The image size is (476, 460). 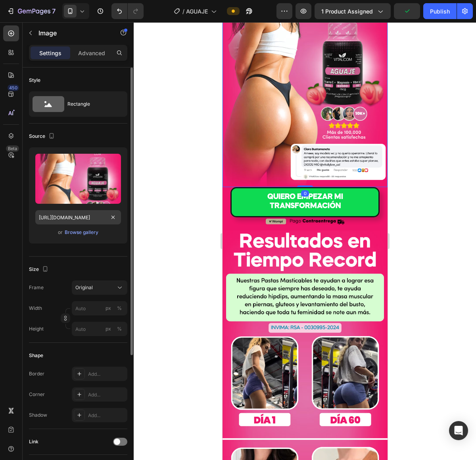 What do you see at coordinates (31, 11) in the screenshot?
I see `button: 7` at bounding box center [31, 11].